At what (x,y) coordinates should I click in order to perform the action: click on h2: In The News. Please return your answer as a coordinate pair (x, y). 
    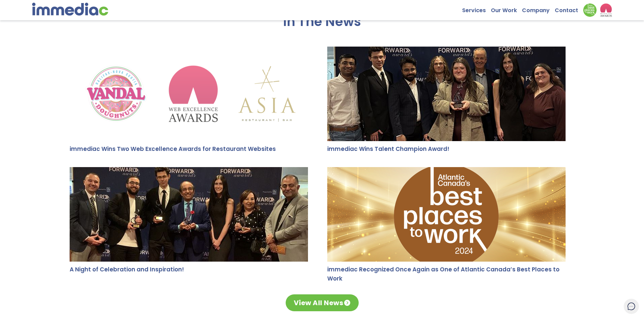
    Looking at the image, I should click on (322, 22).